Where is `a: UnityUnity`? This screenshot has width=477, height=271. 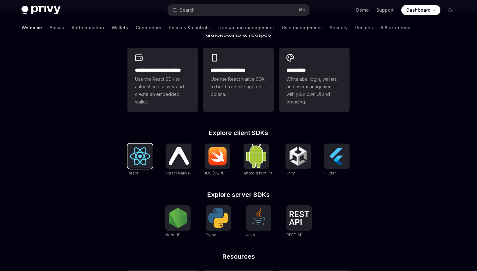 a: UnityUnity is located at coordinates (298, 160).